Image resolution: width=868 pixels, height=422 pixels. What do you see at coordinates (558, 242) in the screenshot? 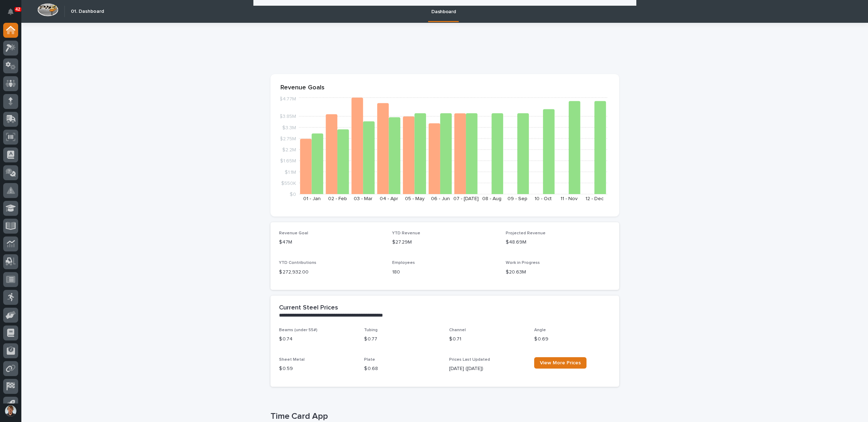
I see `p: $48.69M` at bounding box center [558, 242].